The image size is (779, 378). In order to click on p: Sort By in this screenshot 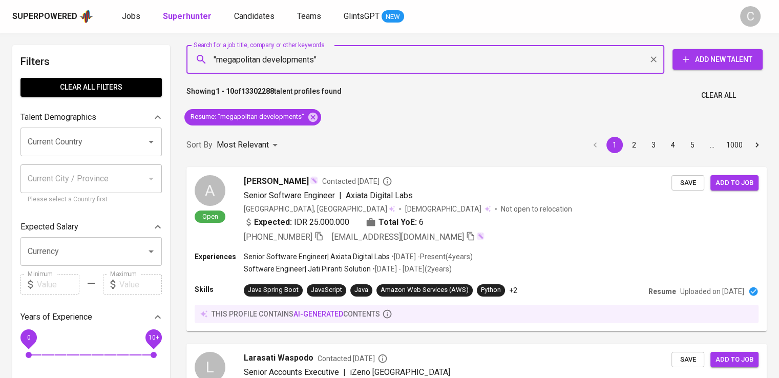, I will do `click(199, 145)`.